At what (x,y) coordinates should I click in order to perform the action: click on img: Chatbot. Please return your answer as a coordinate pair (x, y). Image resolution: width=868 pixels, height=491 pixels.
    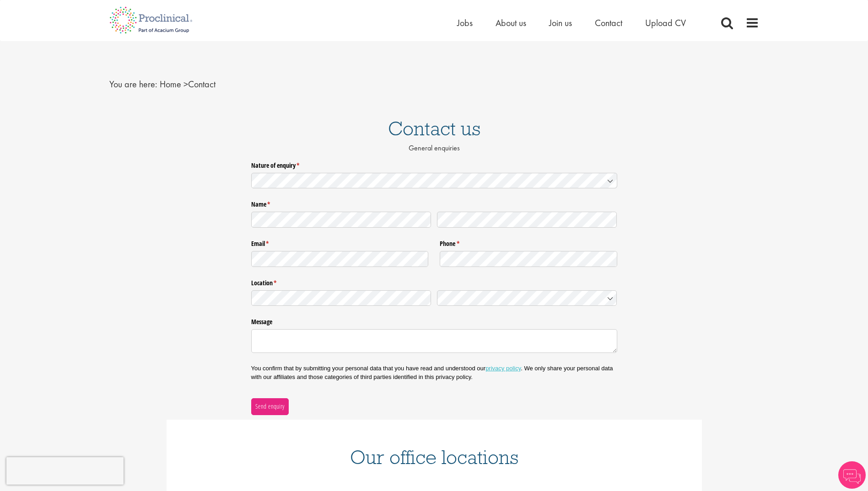
    Looking at the image, I should click on (852, 475).